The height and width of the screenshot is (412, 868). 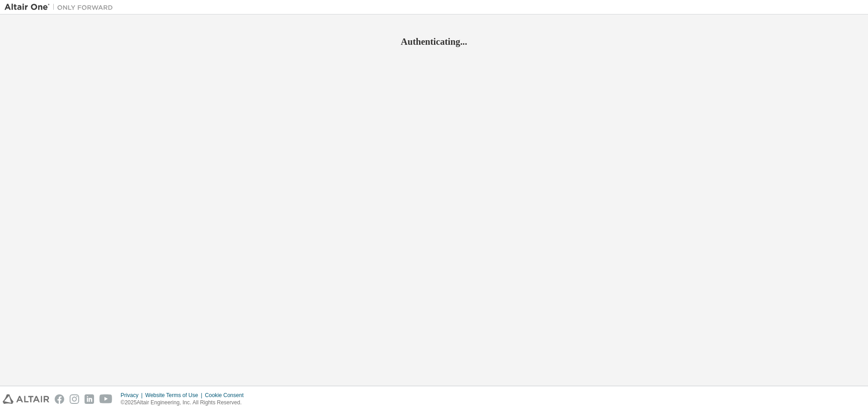 I want to click on div: Website Terms of Use, so click(x=175, y=395).